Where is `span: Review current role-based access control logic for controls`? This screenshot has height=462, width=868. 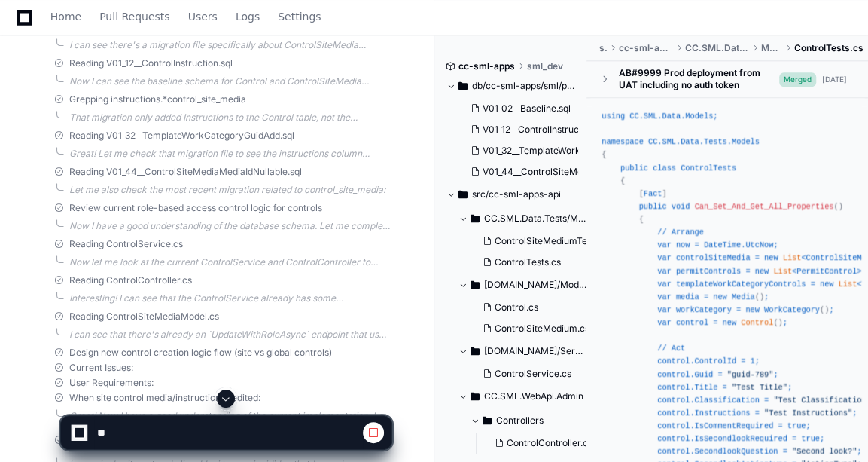 span: Review current role-based access control logic for controls is located at coordinates (196, 208).